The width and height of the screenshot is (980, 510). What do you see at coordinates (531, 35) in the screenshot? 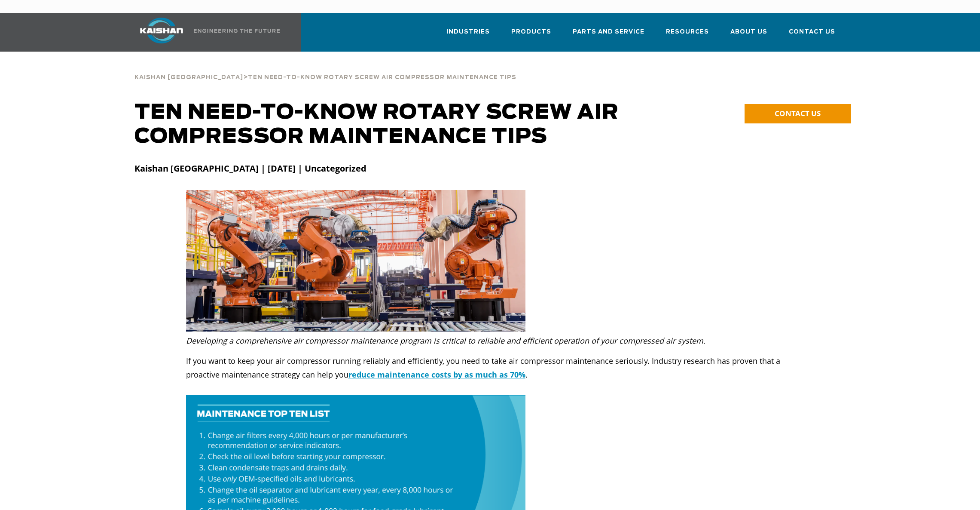
I see `a: Products` at bounding box center [531, 35].